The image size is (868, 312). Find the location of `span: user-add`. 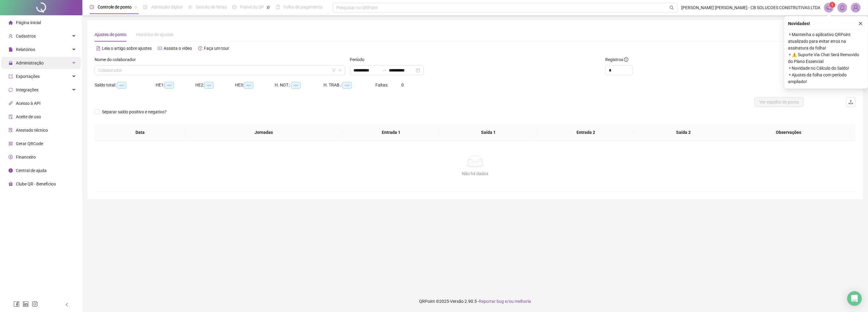

span: user-add is located at coordinates (10, 36).